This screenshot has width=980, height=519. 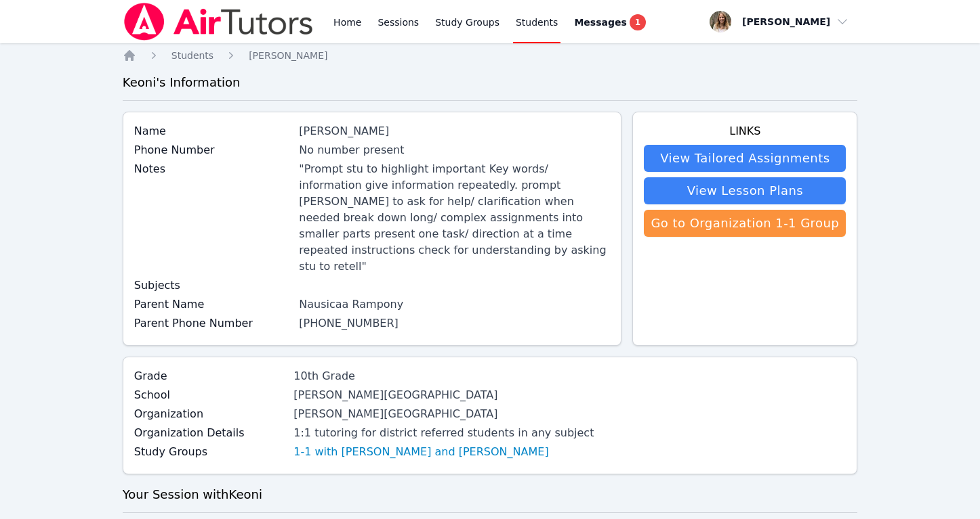 I want to click on label: Organization, so click(x=210, y=414).